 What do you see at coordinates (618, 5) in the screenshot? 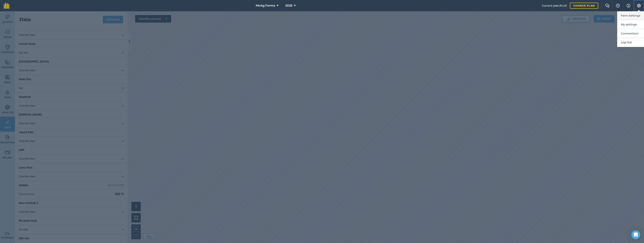
I see `img: A question mark icon` at bounding box center [618, 5].